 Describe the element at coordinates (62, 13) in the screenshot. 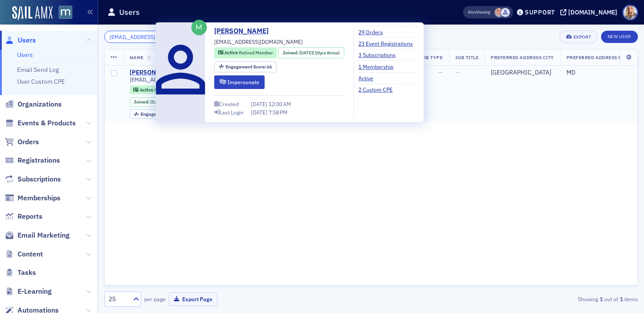

I see `a: View Homepage` at that location.